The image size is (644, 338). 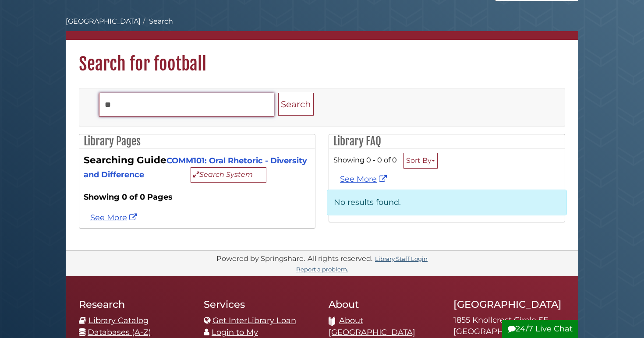 I want to click on button: 24/7 Live Chat, so click(x=540, y=329).